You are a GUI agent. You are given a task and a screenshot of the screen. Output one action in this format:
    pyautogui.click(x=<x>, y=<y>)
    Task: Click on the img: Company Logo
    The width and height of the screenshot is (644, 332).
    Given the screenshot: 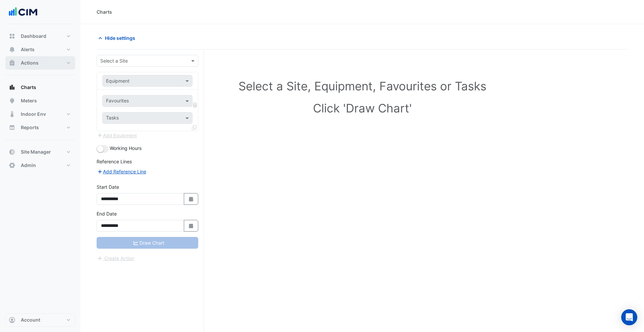 What is the action you would take?
    pyautogui.click(x=23, y=12)
    